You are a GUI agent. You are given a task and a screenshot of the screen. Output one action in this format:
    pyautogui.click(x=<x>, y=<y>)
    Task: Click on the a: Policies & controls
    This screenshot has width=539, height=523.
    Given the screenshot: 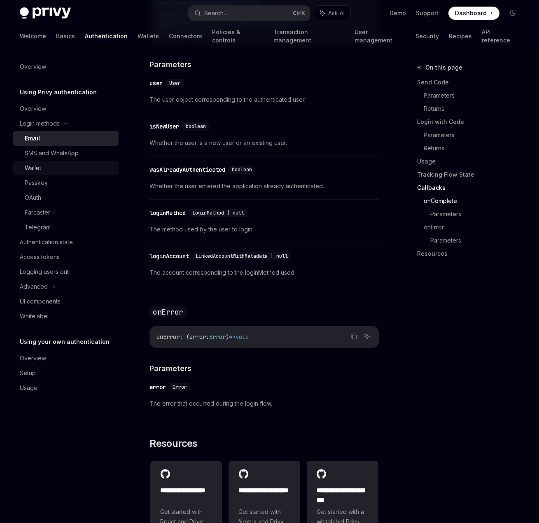 What is the action you would take?
    pyautogui.click(x=238, y=36)
    